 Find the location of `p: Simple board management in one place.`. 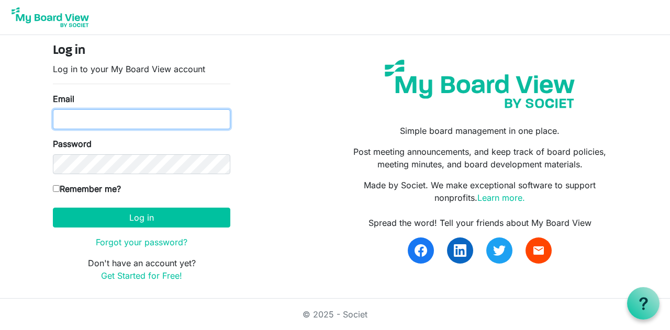

p: Simple board management in one place. is located at coordinates (480, 131).